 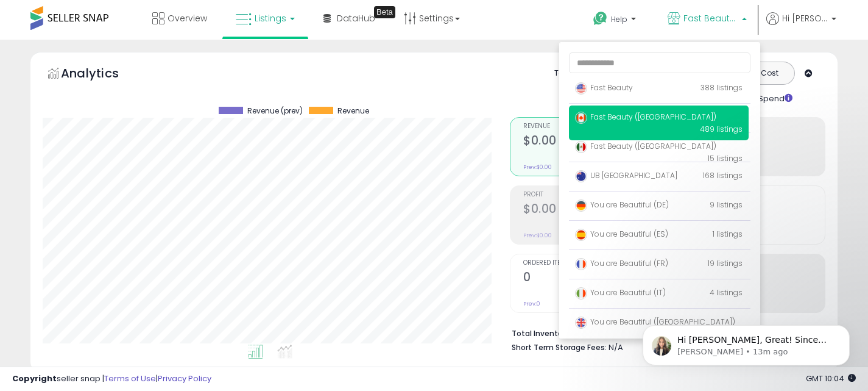 I want to click on img: spain.png, so click(x=581, y=235).